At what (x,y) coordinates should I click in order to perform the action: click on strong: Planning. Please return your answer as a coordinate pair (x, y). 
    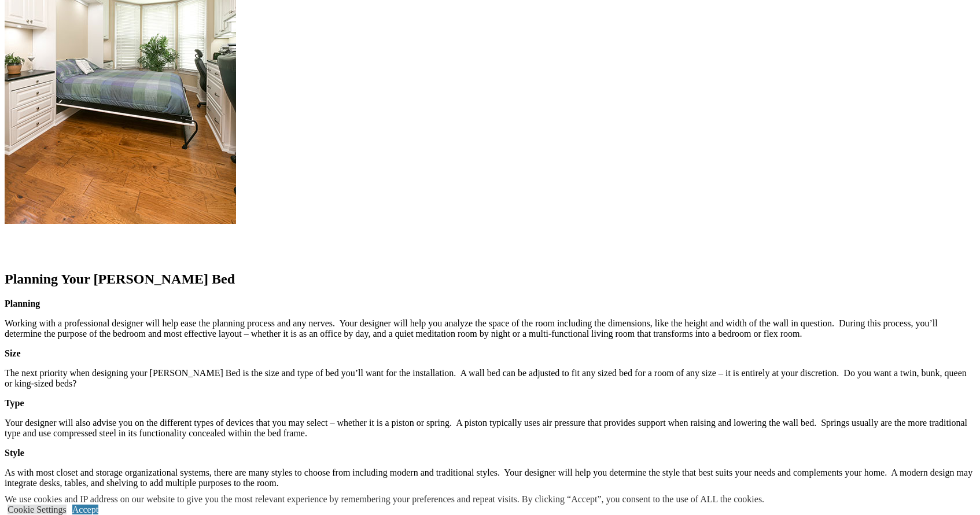
    Looking at the image, I should click on (22, 303).